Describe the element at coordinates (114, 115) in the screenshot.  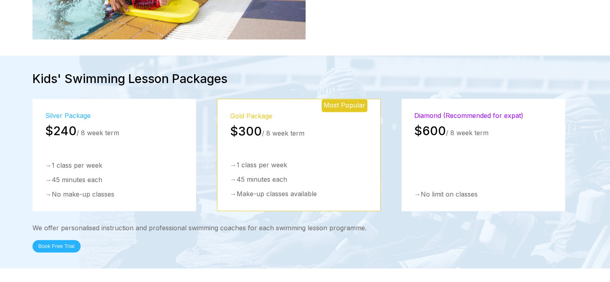
I see `div: Silver Package` at that location.